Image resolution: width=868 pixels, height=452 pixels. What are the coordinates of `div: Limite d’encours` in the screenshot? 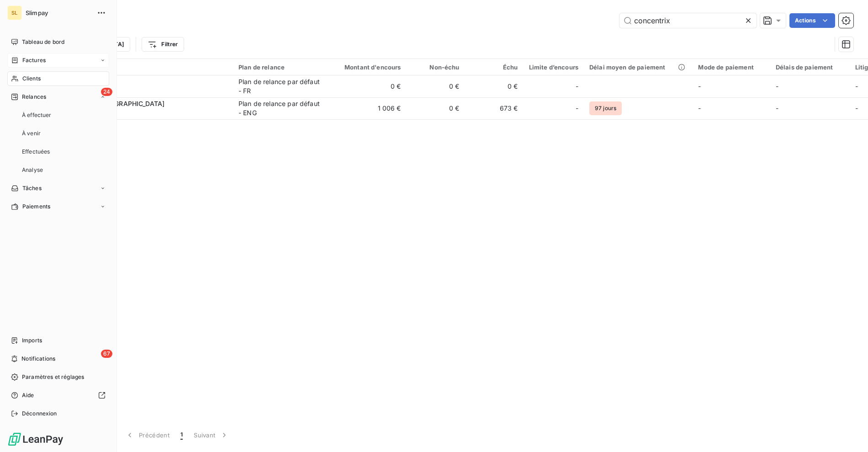 It's located at (554, 67).